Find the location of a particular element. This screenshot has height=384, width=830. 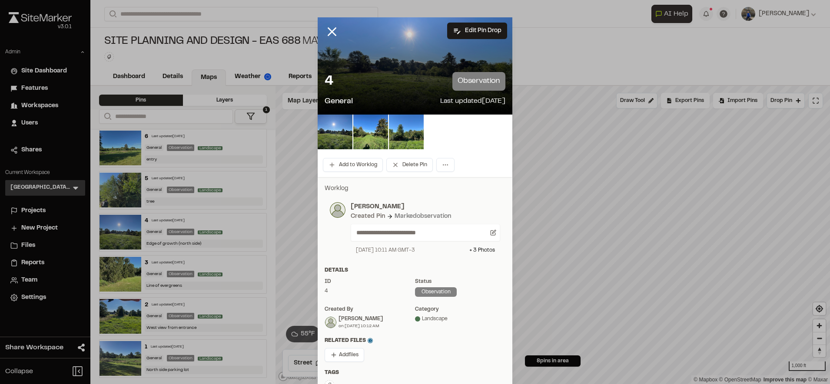

div: Status is located at coordinates (460, 282).